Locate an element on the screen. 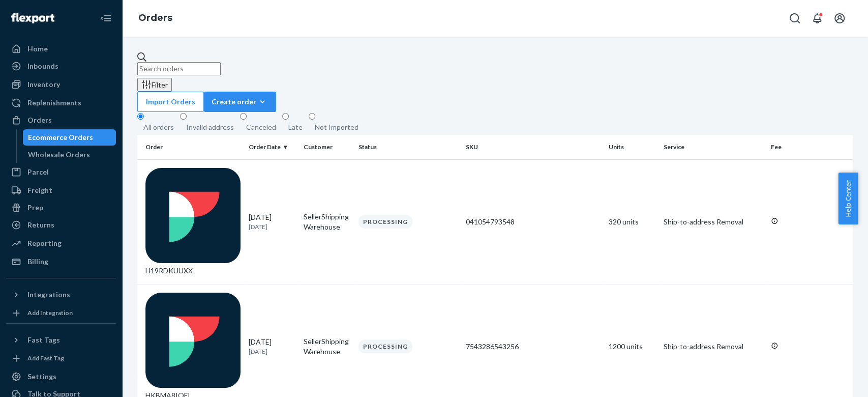 The height and width of the screenshot is (397, 868). th: Order Date is located at coordinates (272, 147).